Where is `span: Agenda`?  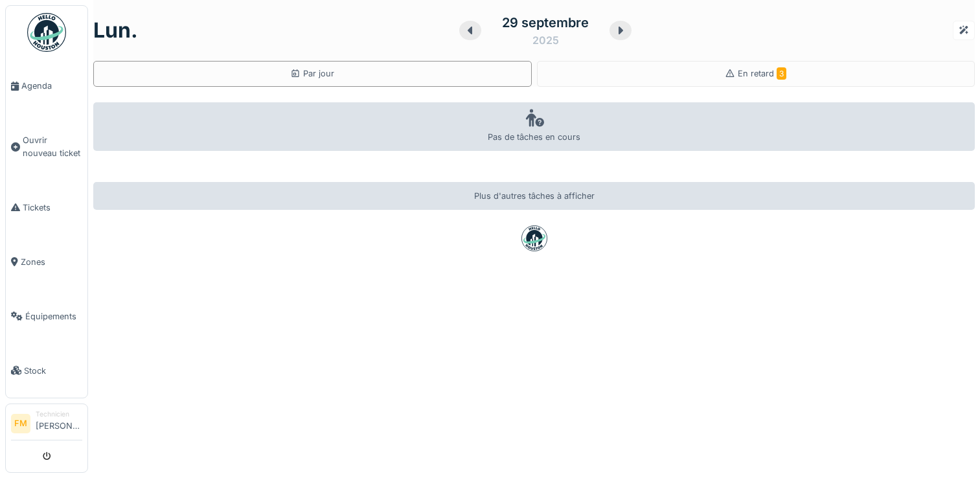
span: Agenda is located at coordinates (52, 85).